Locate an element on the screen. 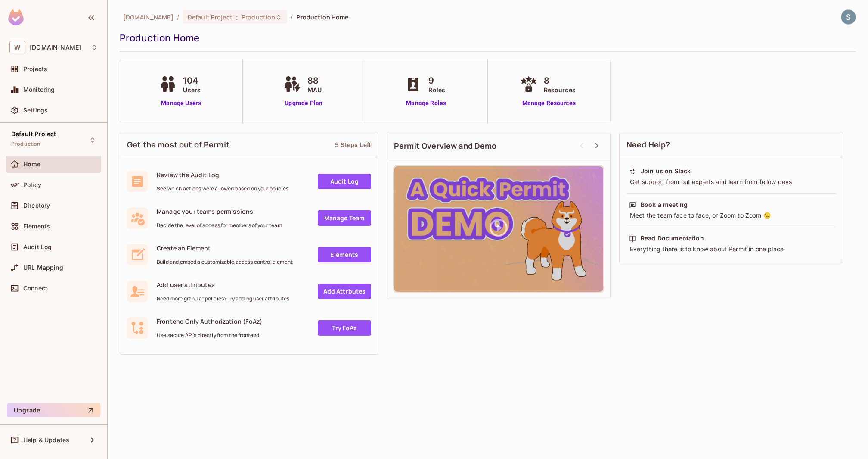  span: 8 is located at coordinates (560, 81).